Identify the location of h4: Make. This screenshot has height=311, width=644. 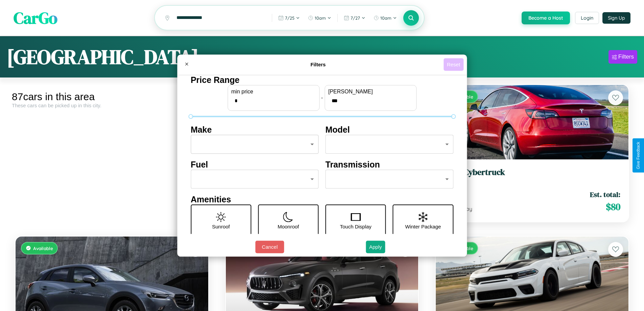
(255, 130).